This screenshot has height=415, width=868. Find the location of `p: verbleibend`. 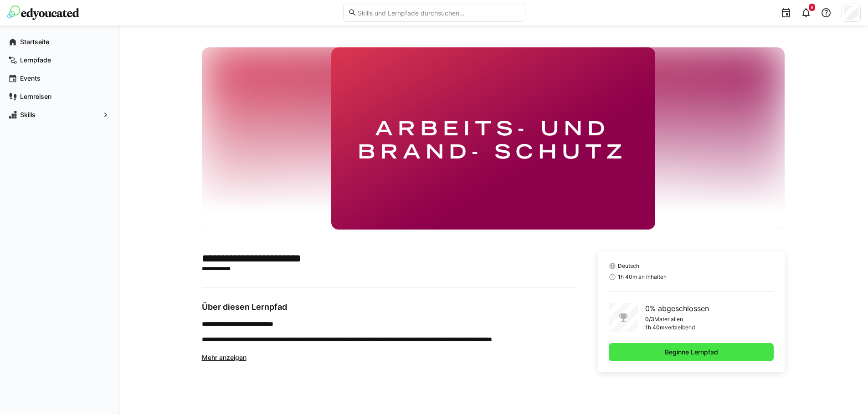

p: verbleibend is located at coordinates (680, 327).